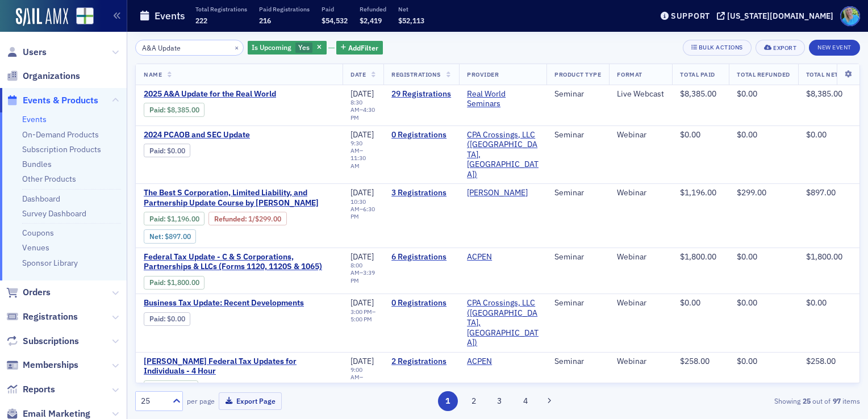  I want to click on span: Allison McLeod's Federal Tax Updates for Individuals - 4 Hour, so click(239, 366).